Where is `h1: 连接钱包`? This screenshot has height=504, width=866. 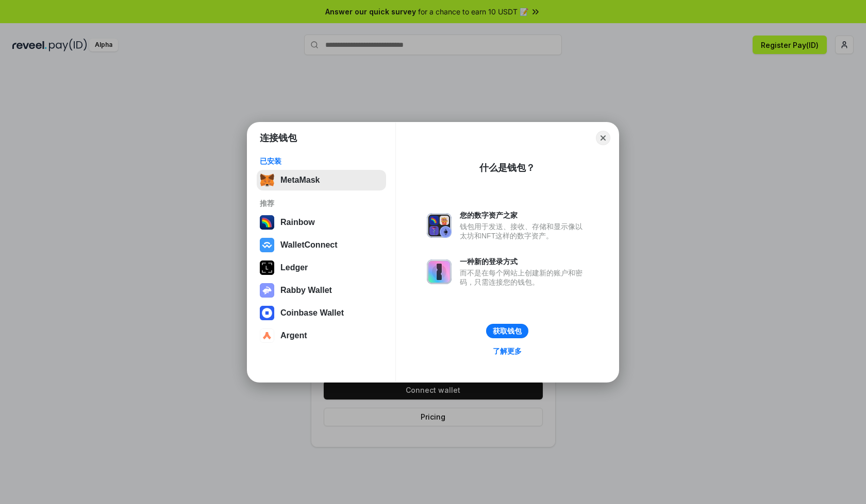
h1: 连接钱包 is located at coordinates (279, 138).